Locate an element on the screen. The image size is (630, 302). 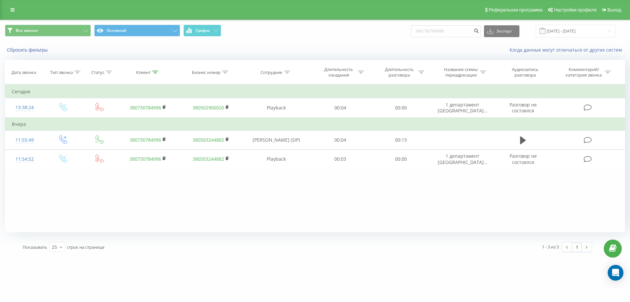
div: Статус is located at coordinates (98, 72).